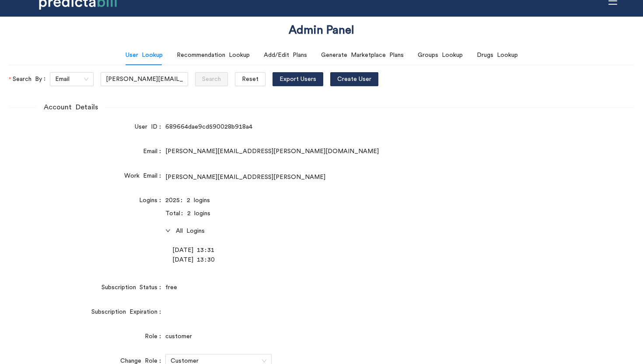 The width and height of the screenshot is (643, 364). What do you see at coordinates (145, 176) in the screenshot?
I see `label: Work Email` at bounding box center [145, 176].